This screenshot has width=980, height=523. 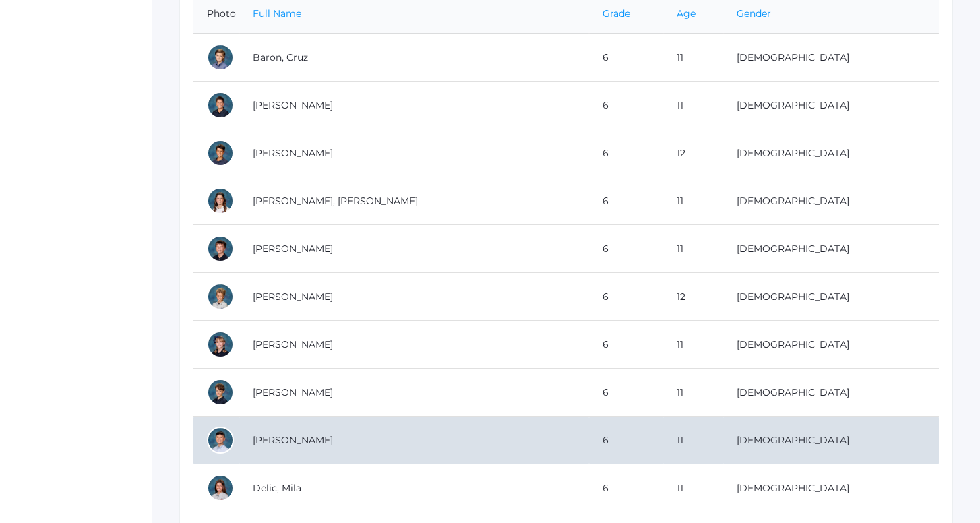 I want to click on div: Asher Bradley, so click(x=220, y=153).